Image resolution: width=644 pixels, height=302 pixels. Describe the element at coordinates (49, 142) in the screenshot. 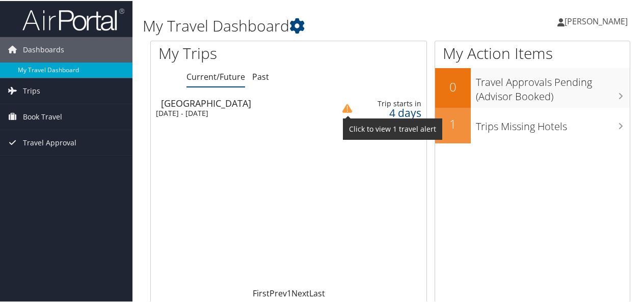

I see `span: Travel Approval` at that location.